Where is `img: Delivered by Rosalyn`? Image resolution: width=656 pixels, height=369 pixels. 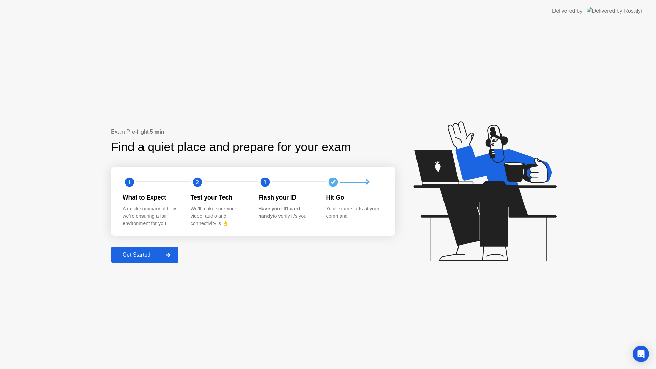
img: Delivered by Rosalyn is located at coordinates (615, 11).